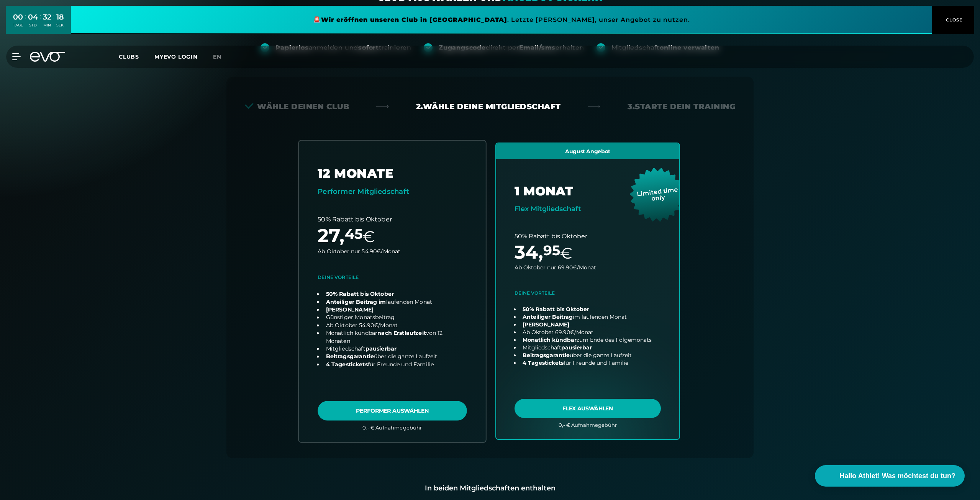 Image resolution: width=980 pixels, height=500 pixels. What do you see at coordinates (489, 106) in the screenshot?
I see `div: 2. Wähle deine Mitgliedschaft` at bounding box center [489, 106].